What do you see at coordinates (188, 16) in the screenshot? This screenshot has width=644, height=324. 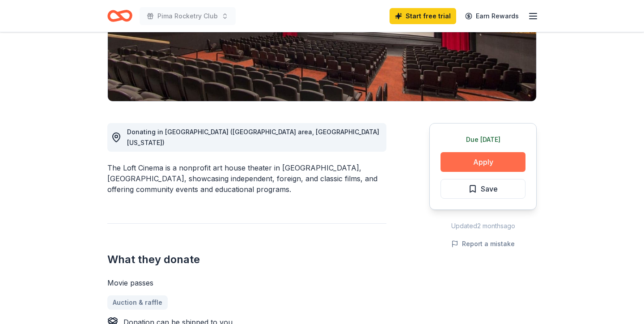 I see `span: Pima Rocketry Club` at bounding box center [188, 16].